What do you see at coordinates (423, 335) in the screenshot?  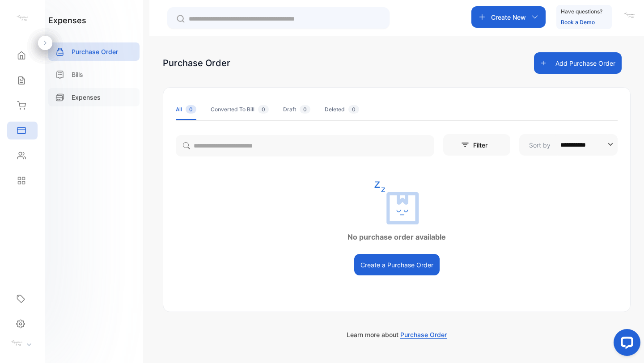 I see `span: Purchase Order` at bounding box center [423, 335].